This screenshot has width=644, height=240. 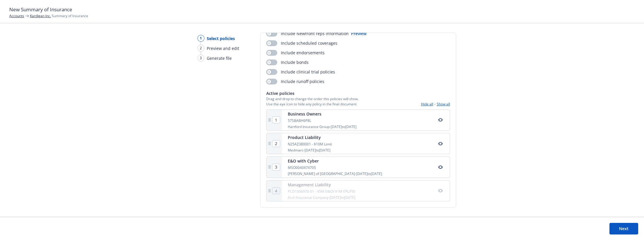 What do you see at coordinates (201, 48) in the screenshot?
I see `div: 2` at bounding box center [201, 48].